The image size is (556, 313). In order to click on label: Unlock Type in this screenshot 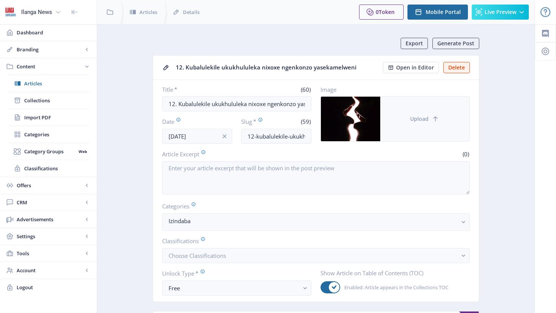, I will do `click(234, 274)`.